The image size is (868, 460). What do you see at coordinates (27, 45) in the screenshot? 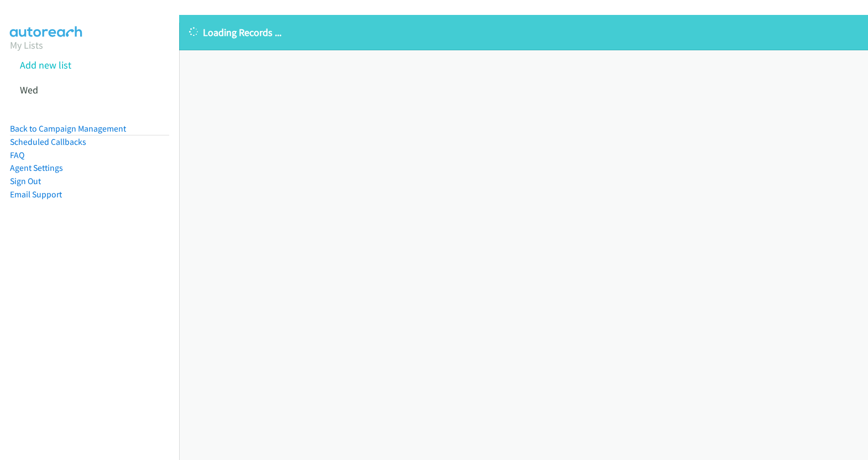
I see `a: My Lists` at bounding box center [27, 45].